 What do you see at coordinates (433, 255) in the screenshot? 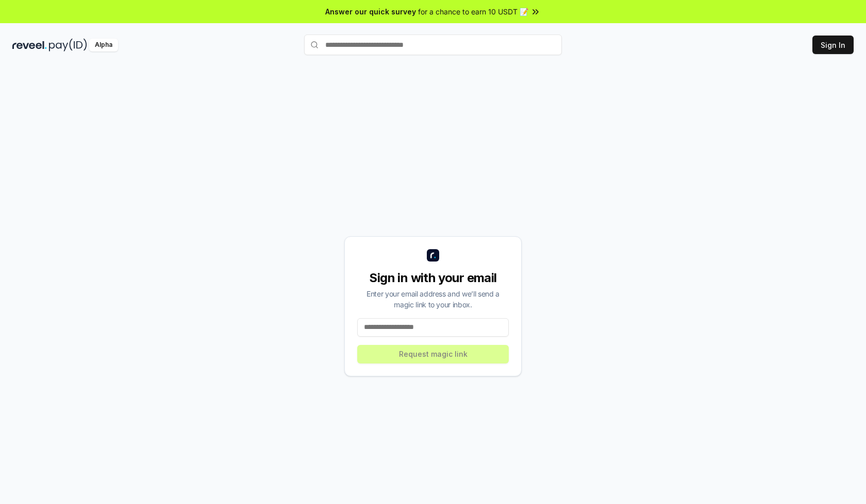
I see `img: logo_small` at bounding box center [433, 255].